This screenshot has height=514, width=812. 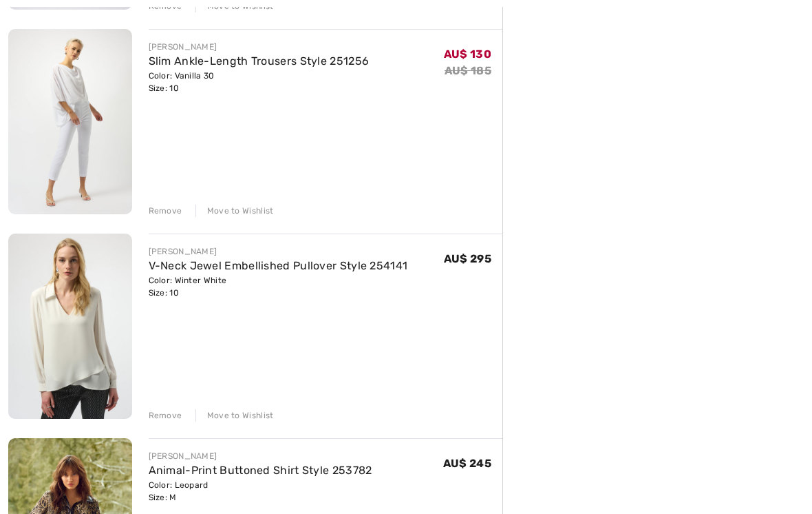 What do you see at coordinates (278, 286) in the screenshot?
I see `div: Color: Winter White Size: 10` at bounding box center [278, 286].